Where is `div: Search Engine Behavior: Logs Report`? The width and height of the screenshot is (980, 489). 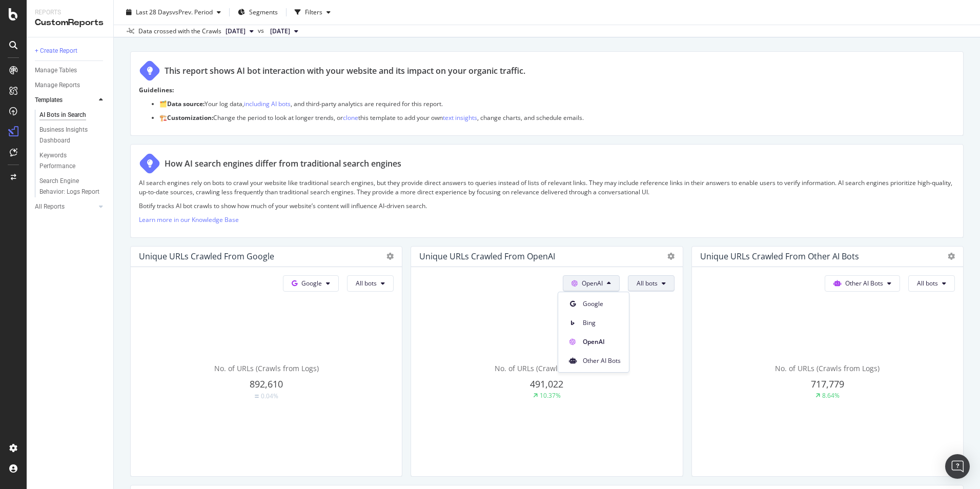 div: Search Engine Behavior: Logs Report is located at coordinates (70, 187).